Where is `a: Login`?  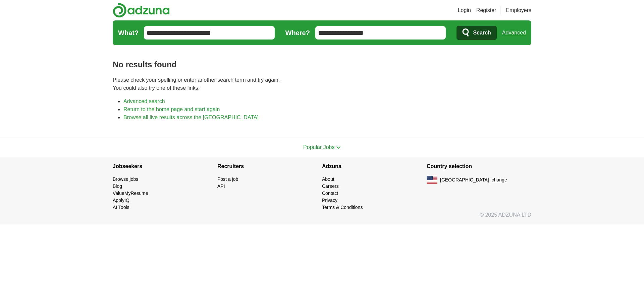
a: Login is located at coordinates (464, 11).